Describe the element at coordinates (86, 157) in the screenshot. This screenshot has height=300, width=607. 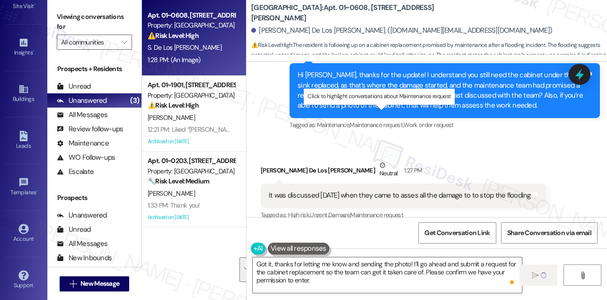
I see `div: WO Follow-ups` at that location.